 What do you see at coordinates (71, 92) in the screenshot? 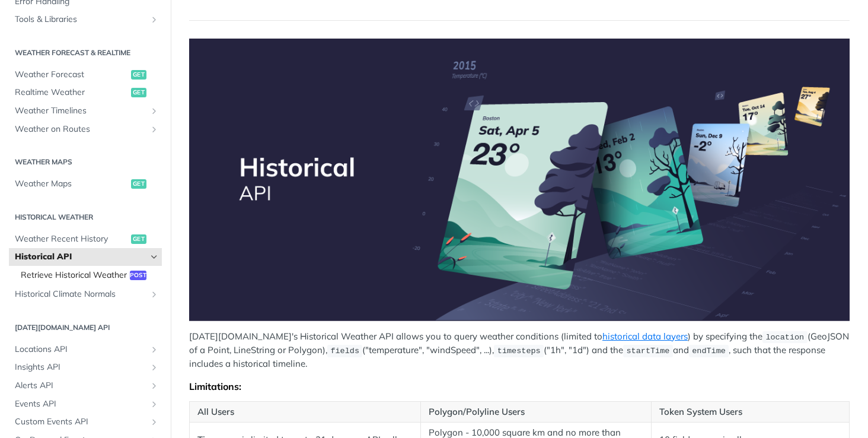
I see `span: Realtime Weather` at bounding box center [71, 92].